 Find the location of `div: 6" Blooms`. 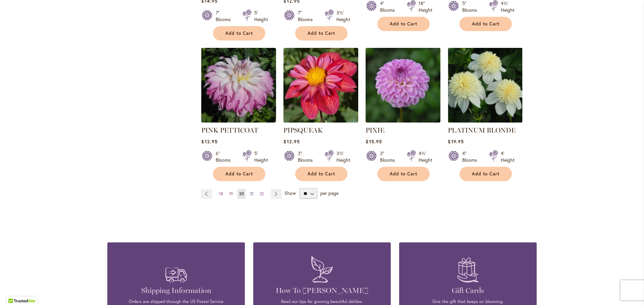

div: 6" Blooms is located at coordinates (225, 157).